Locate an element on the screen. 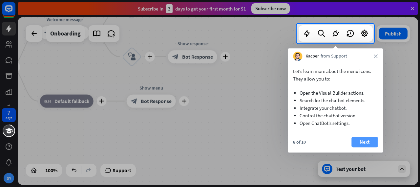 Image resolution: width=420 pixels, height=187 pixels. li: Open ChatBot’s settings. is located at coordinates (335, 123).